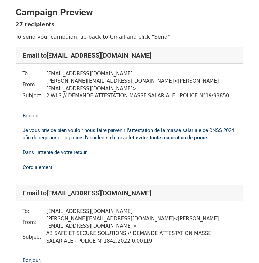  What do you see at coordinates (168, 138) in the screenshot?
I see `u: et éviter toute majoration de prime` at bounding box center [168, 138].